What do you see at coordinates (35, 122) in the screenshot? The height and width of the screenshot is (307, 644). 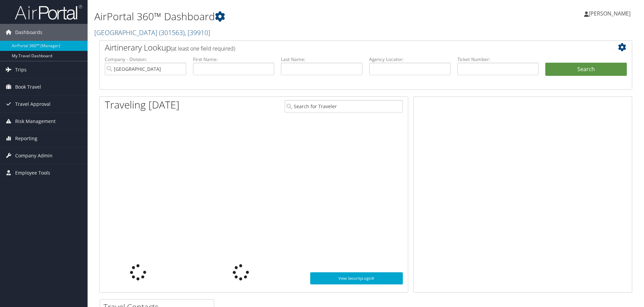 I see `span: Risk Management` at bounding box center [35, 122].